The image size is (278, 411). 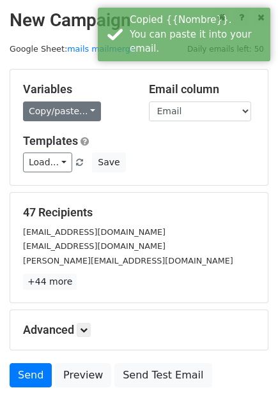 I want to click on a: Templates, so click(x=50, y=141).